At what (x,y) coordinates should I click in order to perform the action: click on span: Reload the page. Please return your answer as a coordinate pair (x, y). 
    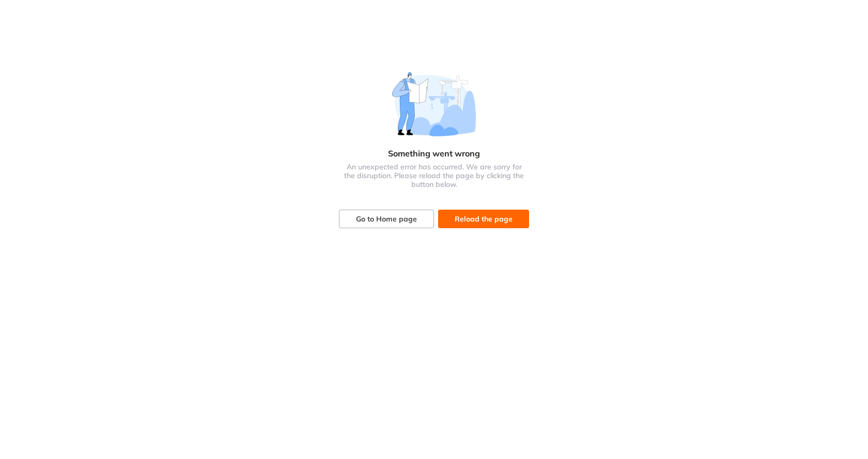
    Looking at the image, I should click on (483, 219).